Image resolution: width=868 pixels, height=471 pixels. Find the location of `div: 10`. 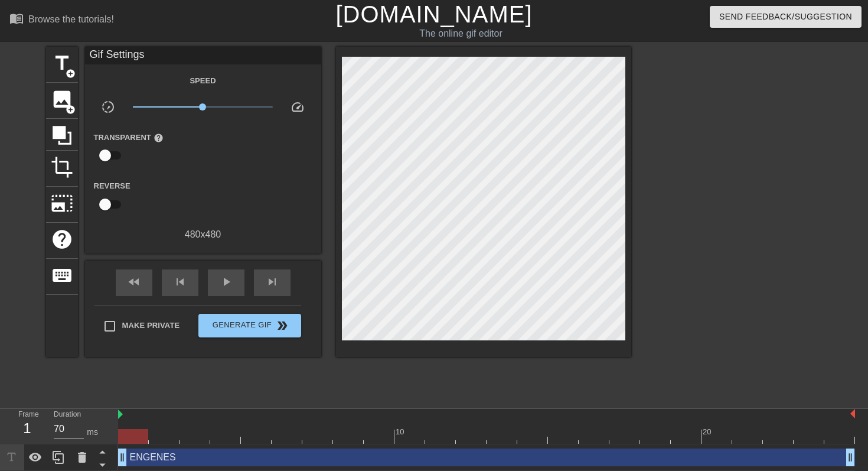

div: 10 is located at coordinates (401, 432).